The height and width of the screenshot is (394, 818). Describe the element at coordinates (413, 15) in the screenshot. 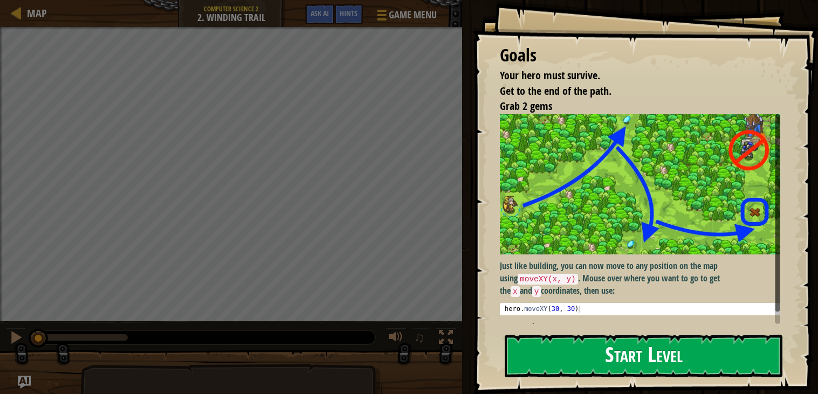

I see `span: Game Menu` at that location.